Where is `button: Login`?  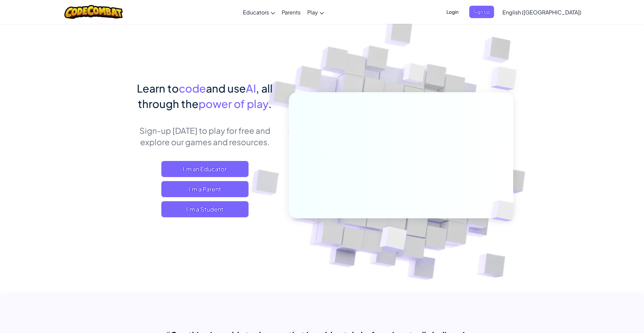 button: Login is located at coordinates (452, 12).